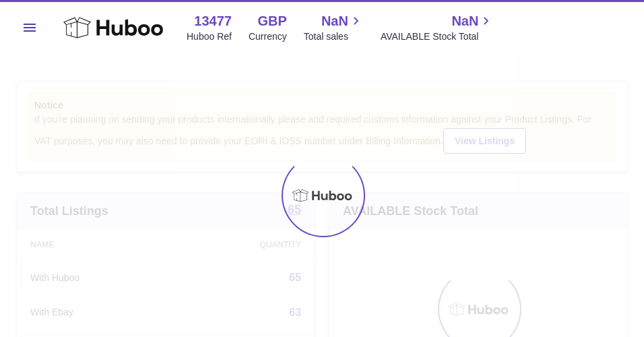 The height and width of the screenshot is (337, 644). I want to click on strong: 13477, so click(213, 20).